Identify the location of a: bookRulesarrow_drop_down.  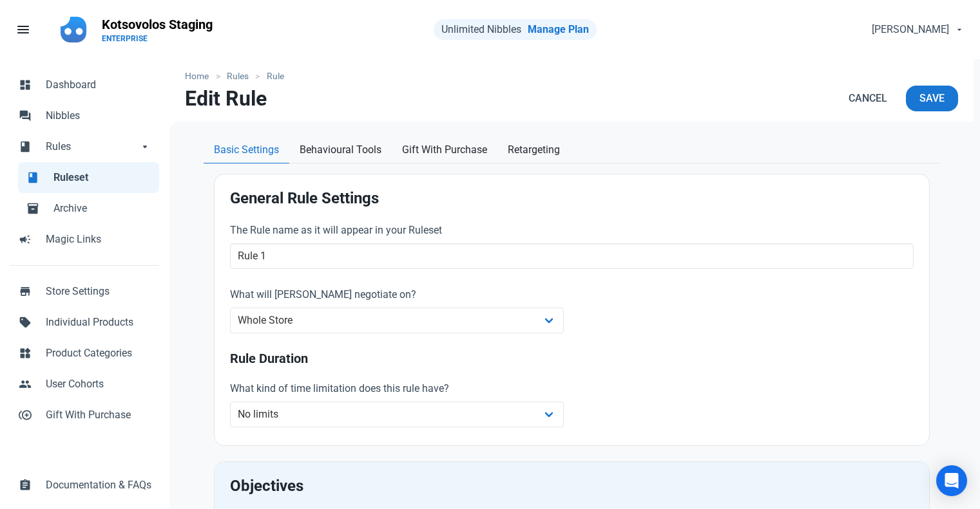
(84, 146).